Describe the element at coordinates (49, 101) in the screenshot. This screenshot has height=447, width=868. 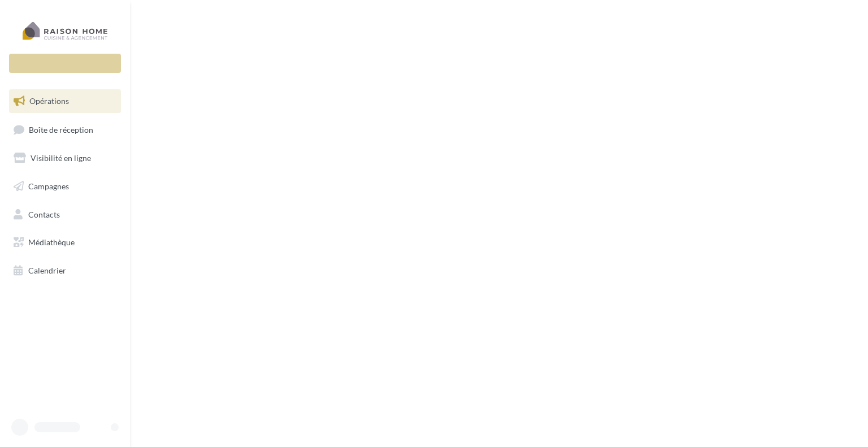
I see `span: Opérations` at that location.